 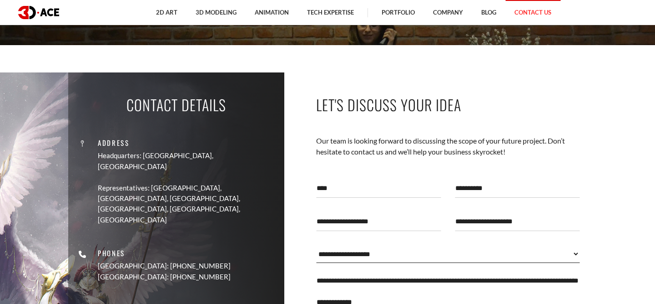 What do you see at coordinates (448, 104) in the screenshot?
I see `p: Let's Discuss Your Idea` at bounding box center [448, 104].